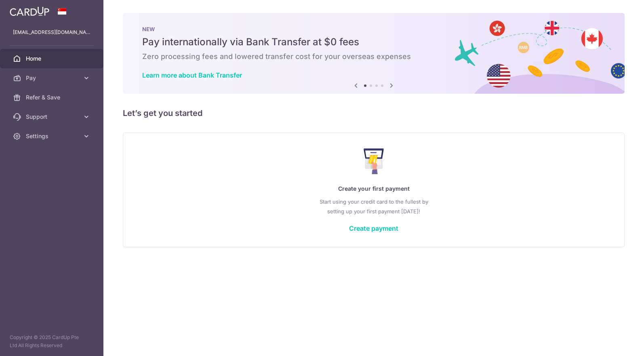  Describe the element at coordinates (373, 57) in the screenshot. I see `h6: Zero processing fees and lowered transfer cost for your overseas expenses` at that location.